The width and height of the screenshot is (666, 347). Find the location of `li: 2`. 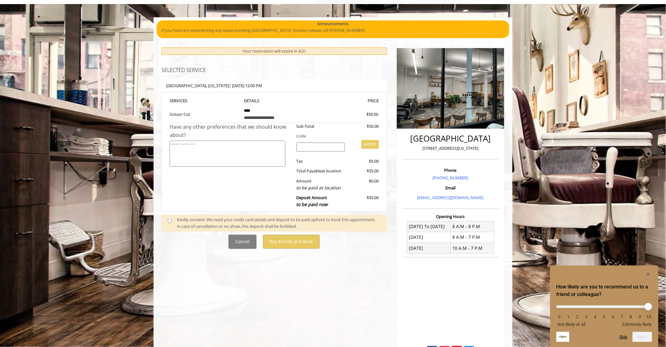

li: 2 is located at coordinates (578, 317).